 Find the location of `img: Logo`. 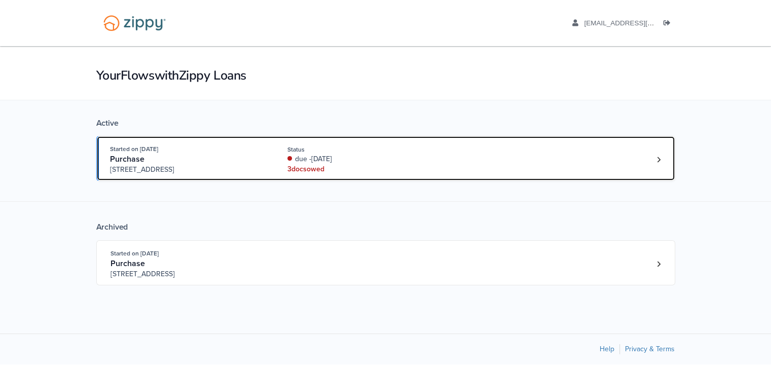

img: Logo is located at coordinates (134, 23).